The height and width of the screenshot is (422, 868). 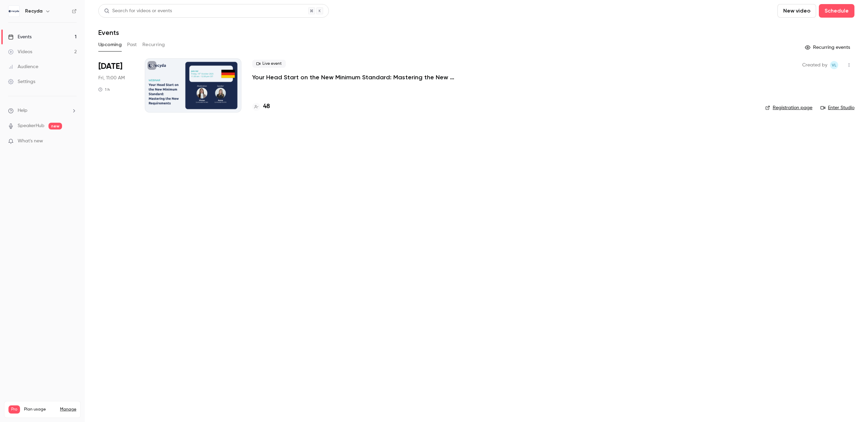 I want to click on h1: Events, so click(x=109, y=33).